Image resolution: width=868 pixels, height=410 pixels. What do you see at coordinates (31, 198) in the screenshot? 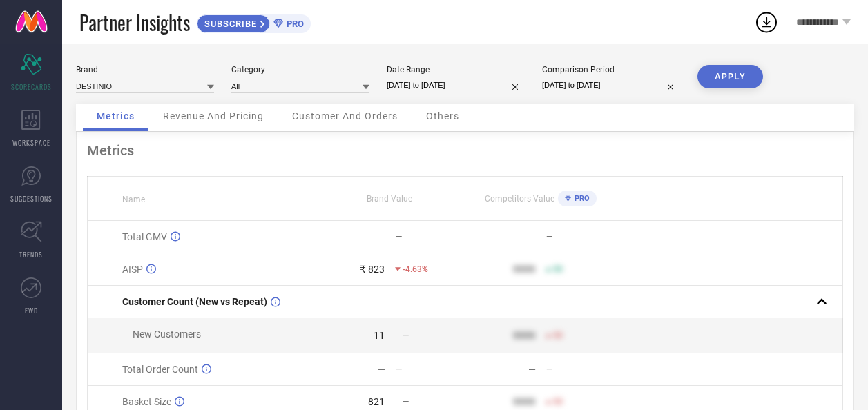
I see `span: SUGGESTIONS` at bounding box center [31, 198].